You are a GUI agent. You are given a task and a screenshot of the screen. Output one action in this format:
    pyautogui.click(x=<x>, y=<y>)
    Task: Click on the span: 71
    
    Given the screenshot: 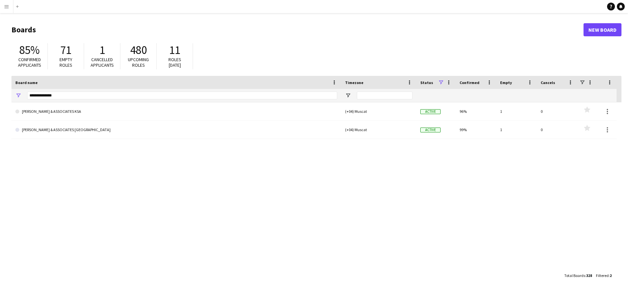 What is the action you would take?
    pyautogui.click(x=66, y=50)
    